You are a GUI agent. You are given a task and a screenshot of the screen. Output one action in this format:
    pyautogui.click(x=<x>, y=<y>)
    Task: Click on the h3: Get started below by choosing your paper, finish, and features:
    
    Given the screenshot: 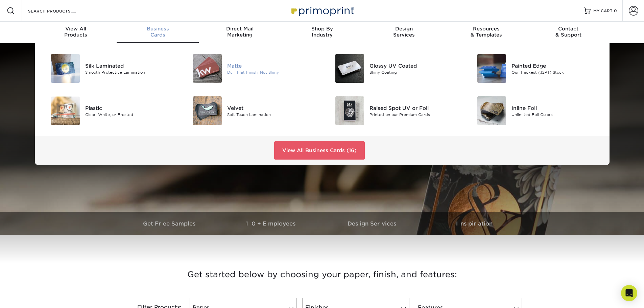 What is the action you would take?
    pyautogui.click(x=322, y=275)
    